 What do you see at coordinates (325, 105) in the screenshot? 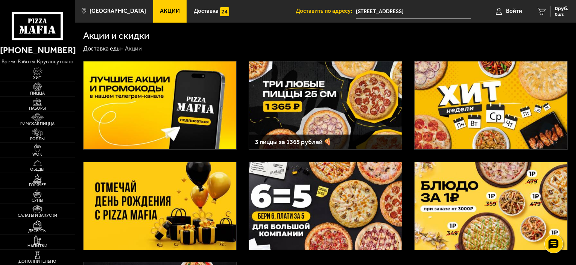
I see `a: 3 пиццы за 1365 рублей 🍕` at bounding box center [325, 105].